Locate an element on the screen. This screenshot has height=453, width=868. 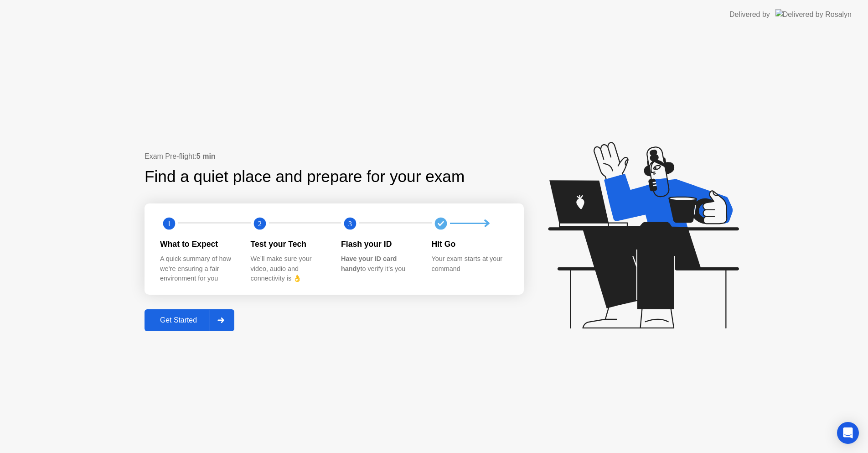
div: A quick summary of how we’re ensuring a fair environment for you is located at coordinates (198, 269).